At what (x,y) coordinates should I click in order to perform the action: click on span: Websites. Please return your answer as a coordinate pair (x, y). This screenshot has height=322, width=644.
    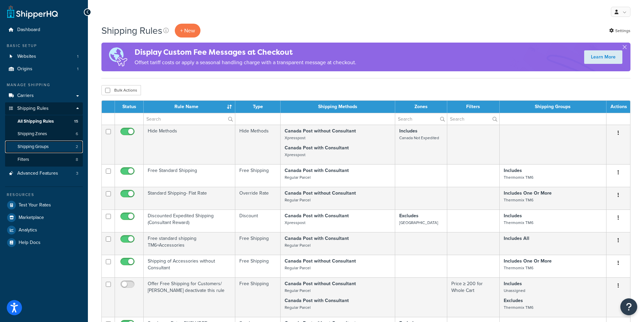
    Looking at the image, I should click on (27, 56).